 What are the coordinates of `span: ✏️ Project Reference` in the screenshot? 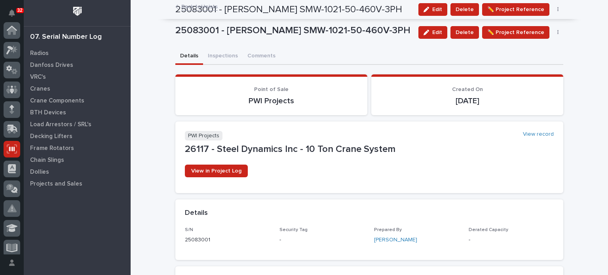 It's located at (516, 32).